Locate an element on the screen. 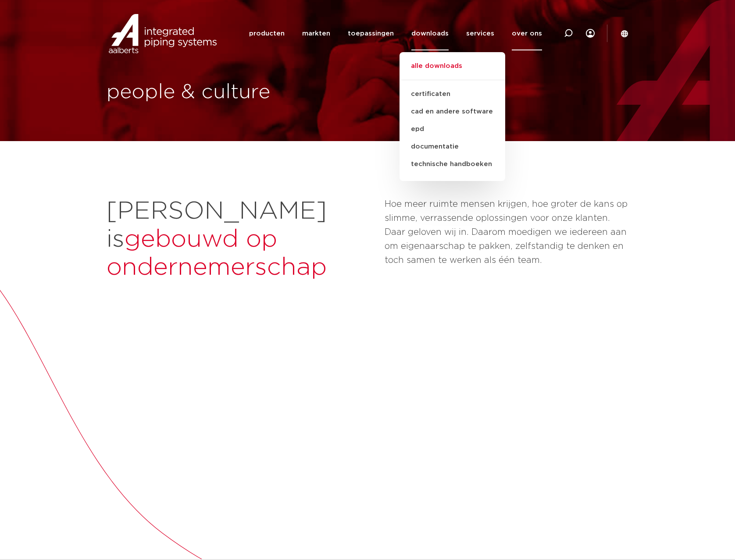  a: certificaten is located at coordinates (452, 94).